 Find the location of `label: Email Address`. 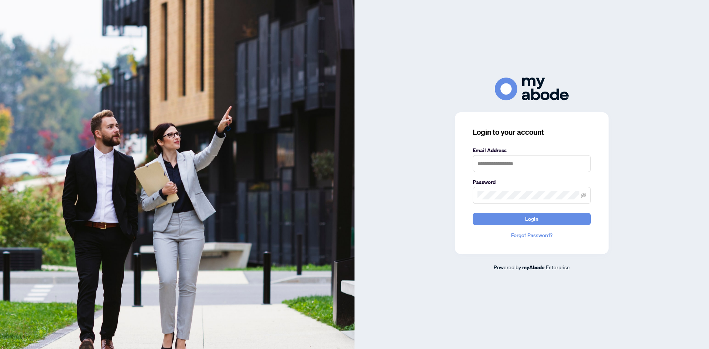

label: Email Address is located at coordinates (531, 150).